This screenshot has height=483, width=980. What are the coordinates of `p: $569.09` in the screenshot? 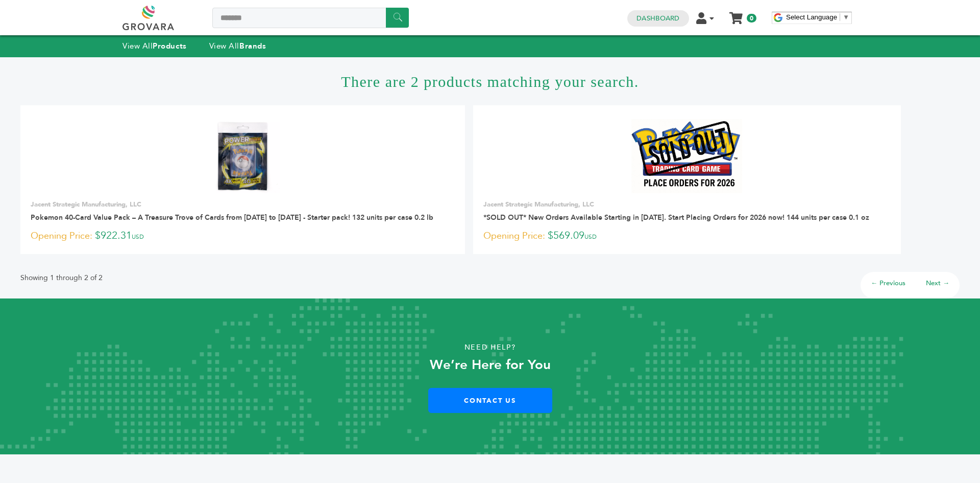 It's located at (687, 236).